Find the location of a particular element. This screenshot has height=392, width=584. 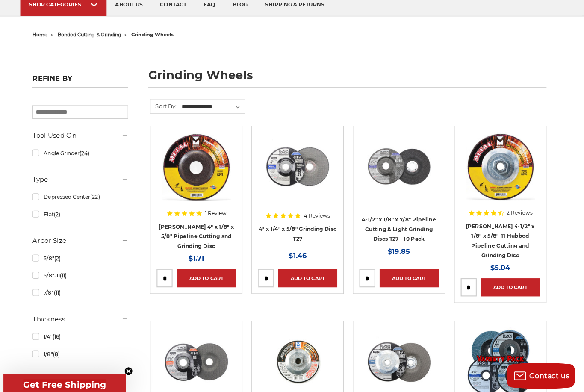

span: $5.04 is located at coordinates (501, 266).